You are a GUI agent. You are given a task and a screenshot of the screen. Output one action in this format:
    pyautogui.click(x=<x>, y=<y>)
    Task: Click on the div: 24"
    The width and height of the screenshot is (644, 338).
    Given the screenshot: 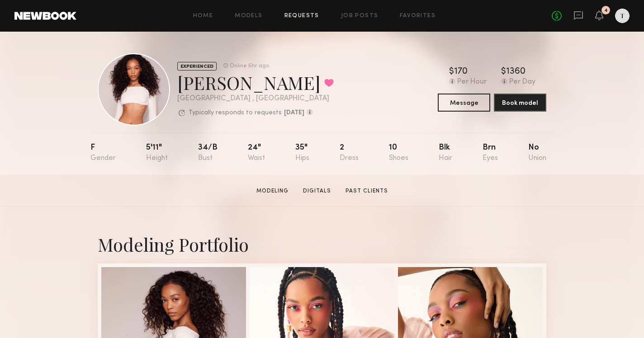 What is the action you would take?
    pyautogui.click(x=257, y=153)
    